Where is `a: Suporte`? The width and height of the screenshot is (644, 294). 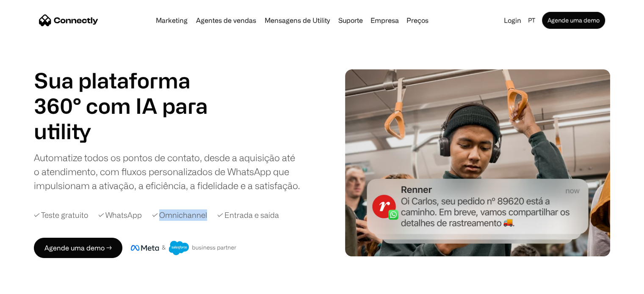
a: Suporte is located at coordinates (351, 20).